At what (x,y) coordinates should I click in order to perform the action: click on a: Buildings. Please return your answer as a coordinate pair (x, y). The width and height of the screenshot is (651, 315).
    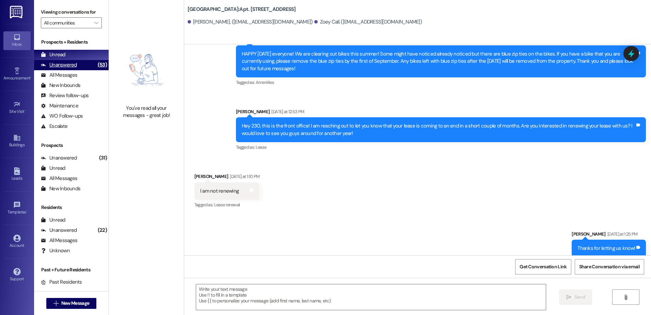
    Looking at the image, I should click on (17, 141).